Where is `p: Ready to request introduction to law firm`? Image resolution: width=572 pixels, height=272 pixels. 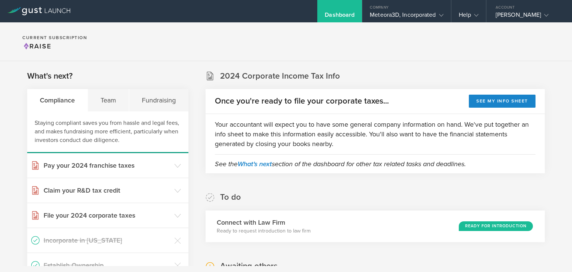
p: Ready to request introduction to law firm is located at coordinates (264, 231).